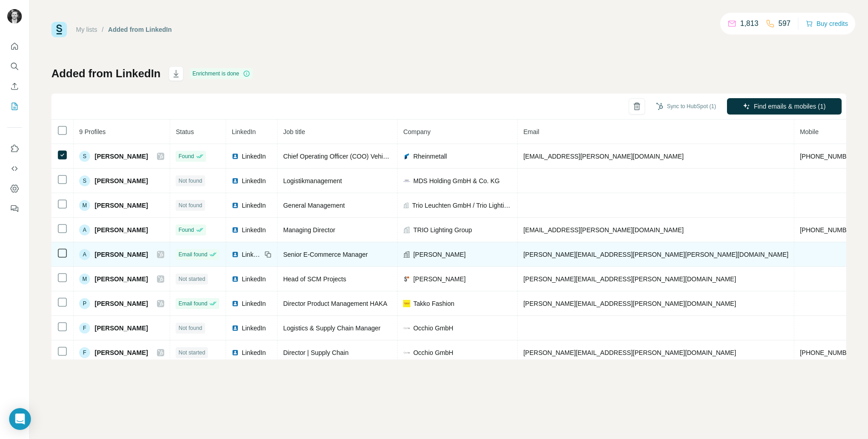 The image size is (868, 439). Describe the element at coordinates (14, 87) in the screenshot. I see `button: Enrich CSV` at that location.